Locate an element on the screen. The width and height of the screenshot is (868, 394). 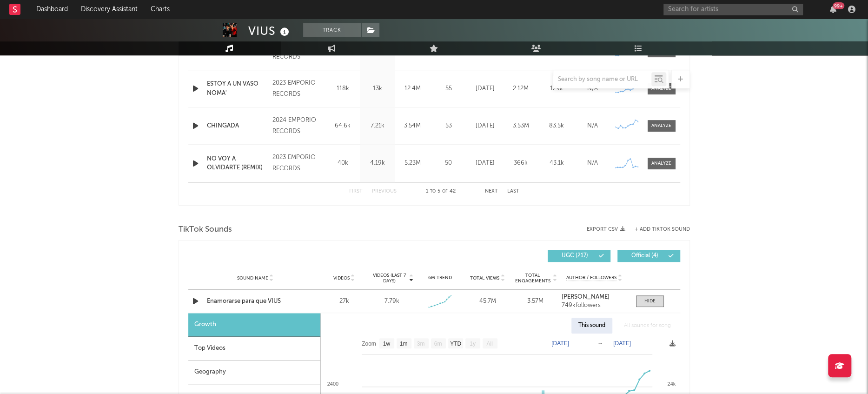
div: 53 is located at coordinates (449, 126).